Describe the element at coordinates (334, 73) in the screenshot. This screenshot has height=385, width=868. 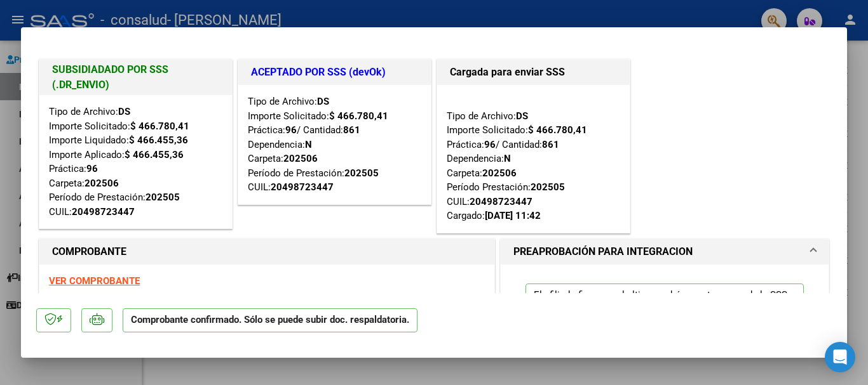
I see `h1: ACEPTADO POR SSS (devOk)` at that location.